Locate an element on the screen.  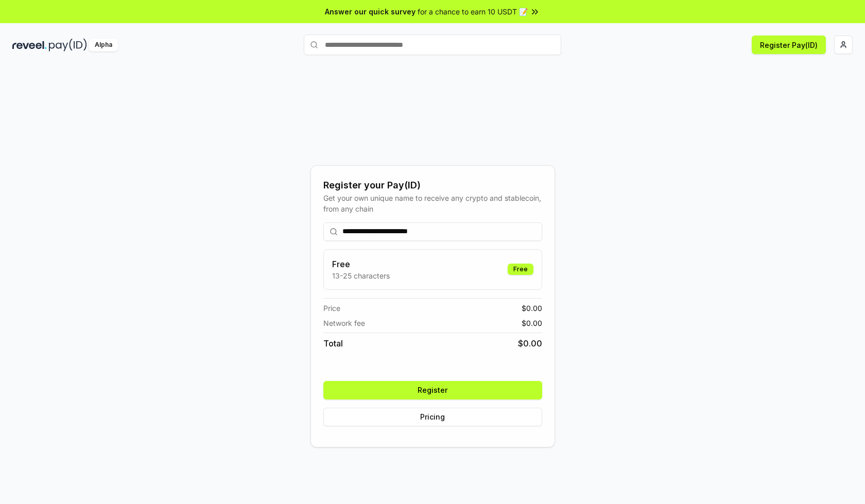
div: Free is located at coordinates (521, 269).